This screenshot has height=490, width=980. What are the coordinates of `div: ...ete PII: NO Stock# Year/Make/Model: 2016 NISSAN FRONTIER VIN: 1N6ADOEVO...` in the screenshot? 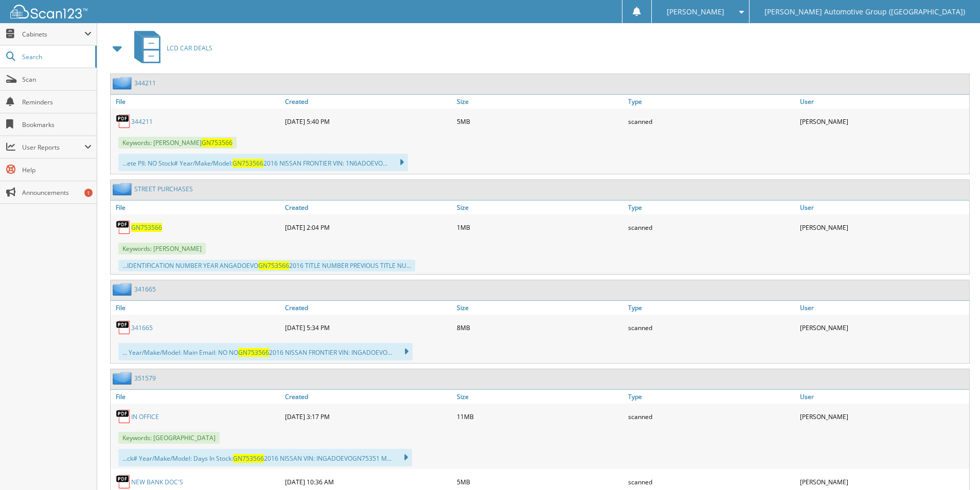 It's located at (263, 162).